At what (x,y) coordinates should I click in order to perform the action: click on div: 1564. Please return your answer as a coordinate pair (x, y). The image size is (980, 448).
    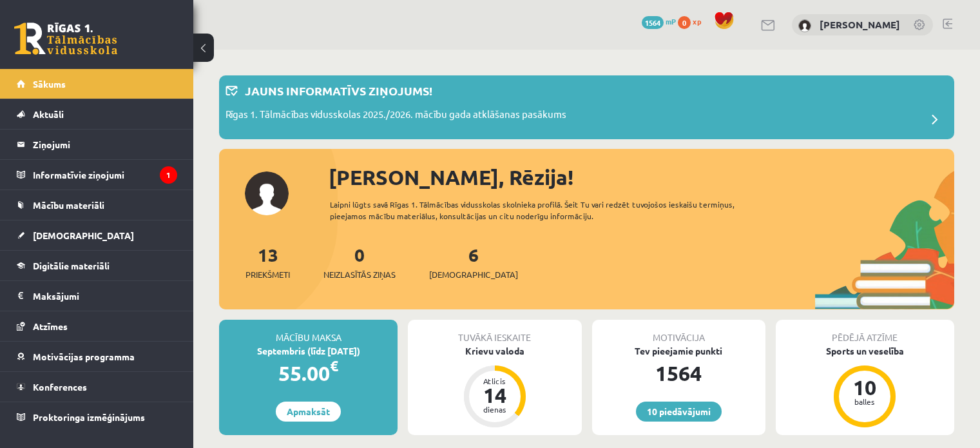
    Looking at the image, I should click on (678, 373).